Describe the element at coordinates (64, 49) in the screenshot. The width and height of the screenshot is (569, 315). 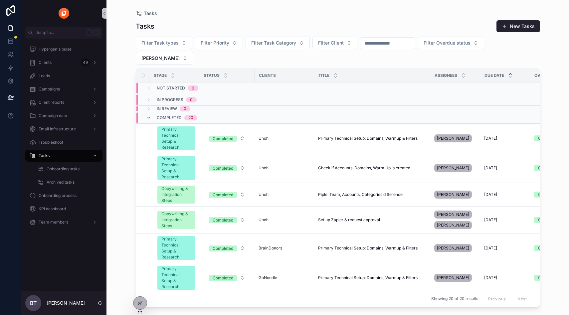
I see `a: Hypergen's pulse` at that location.